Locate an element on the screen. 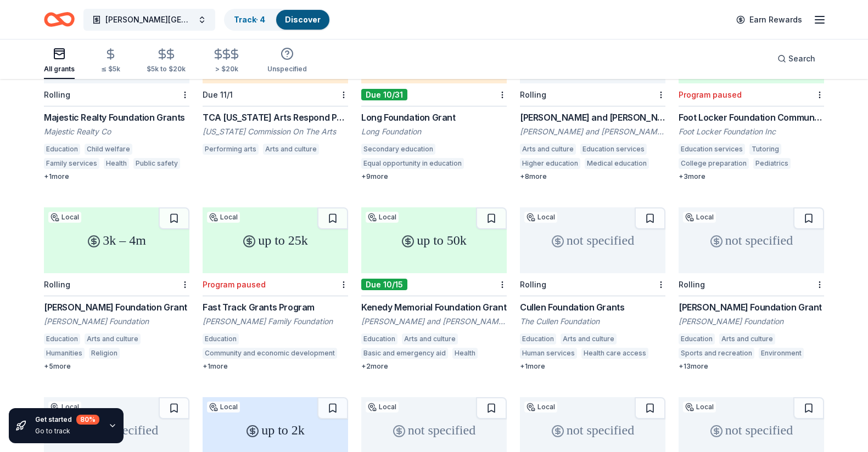 Image resolution: width=868 pixels, height=452 pixels. div: Environment is located at coordinates (781, 353).